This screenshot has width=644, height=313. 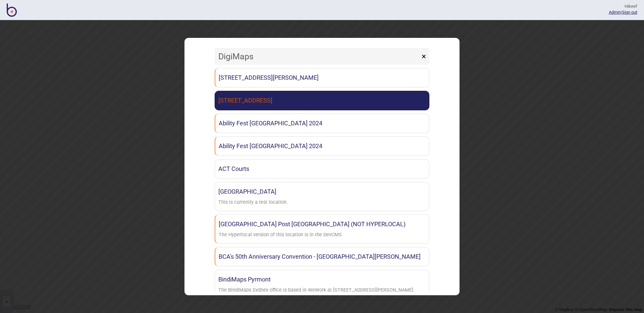 What do you see at coordinates (280, 235) in the screenshot?
I see `div: The Hyperlocal version of this location is in the DevCMS` at bounding box center [280, 235].